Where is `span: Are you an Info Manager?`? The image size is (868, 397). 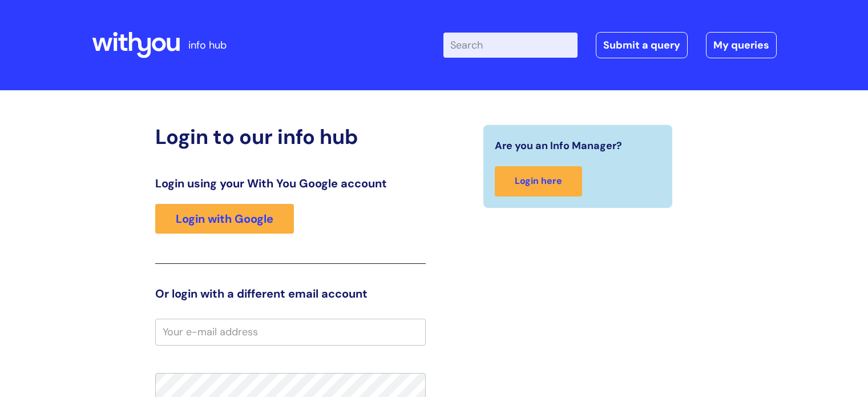 span: Are you an Info Manager? is located at coordinates (558, 146).